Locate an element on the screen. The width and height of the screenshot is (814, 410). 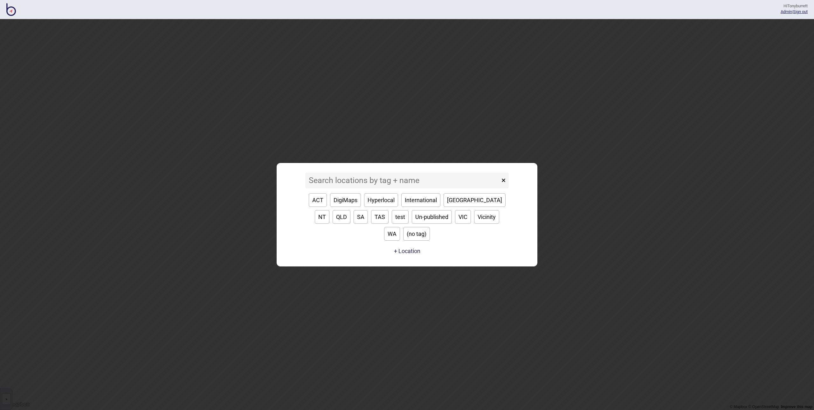
button: WA is located at coordinates (392, 233).